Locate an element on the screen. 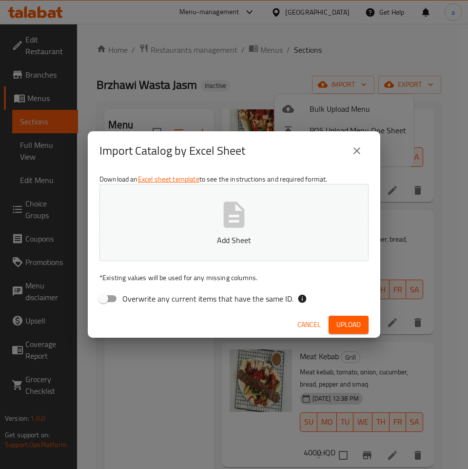 This screenshot has height=469, width=468. div: Download an to see the instructions and required format. is located at coordinates (234, 241).